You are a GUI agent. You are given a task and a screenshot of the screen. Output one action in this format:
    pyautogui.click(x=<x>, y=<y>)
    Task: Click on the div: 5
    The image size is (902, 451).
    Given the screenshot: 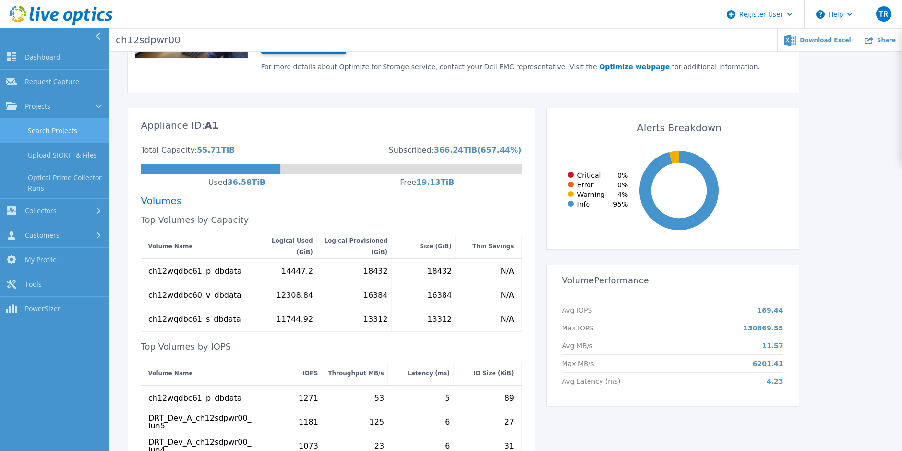 What is the action you would take?
    pyautogui.click(x=447, y=397)
    